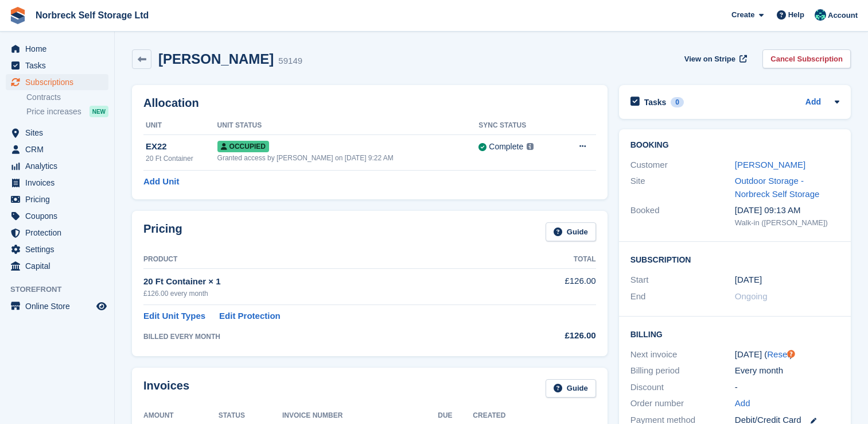  Describe the element at coordinates (328, 336) in the screenshot. I see `div: BILLED EVERY MONTH` at that location.